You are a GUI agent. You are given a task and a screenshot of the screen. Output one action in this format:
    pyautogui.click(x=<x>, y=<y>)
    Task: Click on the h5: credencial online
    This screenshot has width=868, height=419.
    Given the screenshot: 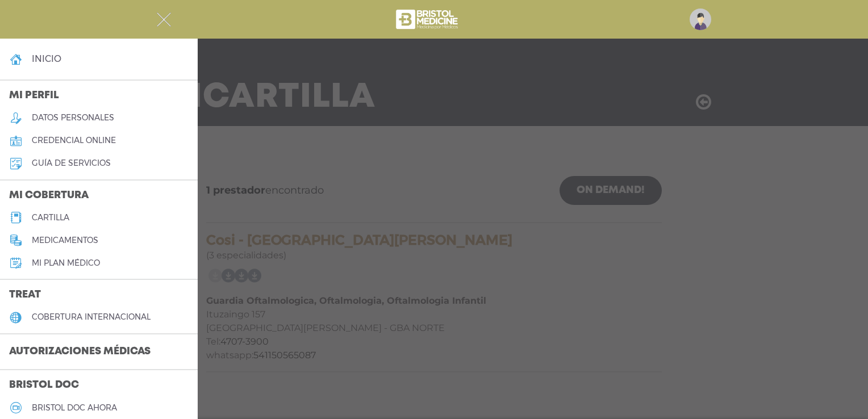 What is the action you would take?
    pyautogui.click(x=74, y=140)
    